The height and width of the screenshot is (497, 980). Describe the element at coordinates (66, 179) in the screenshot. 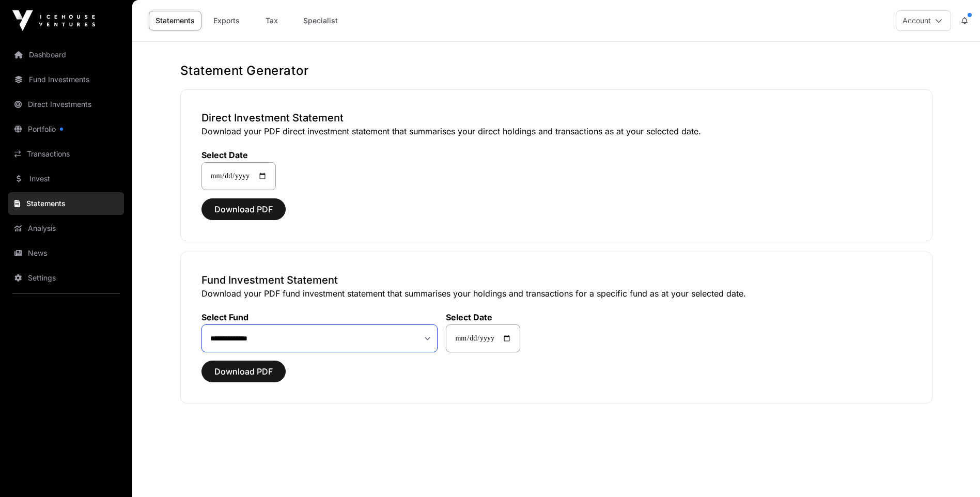

I see `a: Invest` at that location.